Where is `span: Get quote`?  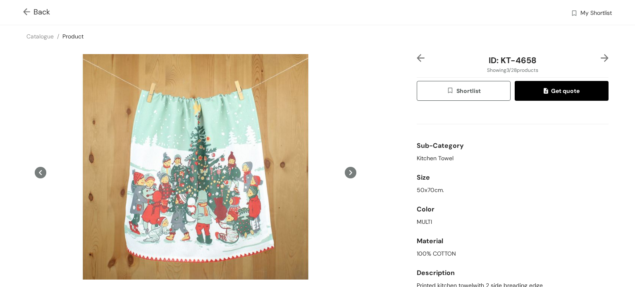
span: Get quote is located at coordinates (561, 91).